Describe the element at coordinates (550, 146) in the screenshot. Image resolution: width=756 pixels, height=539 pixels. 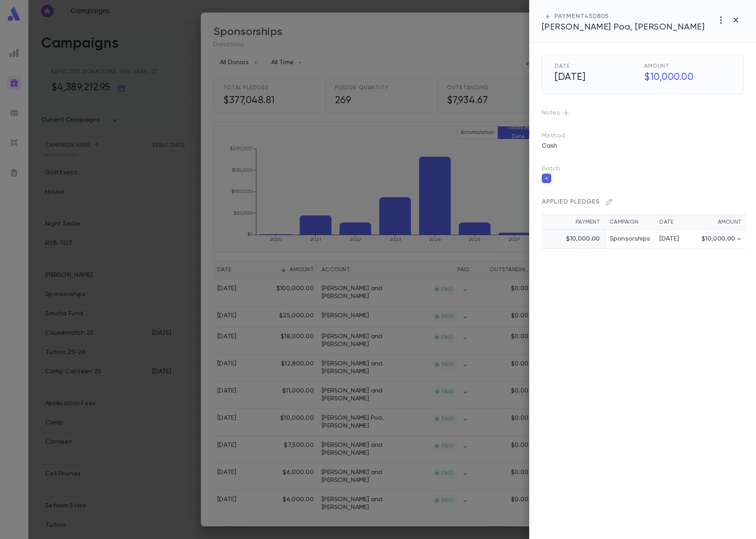
I see `p: Cash` at that location.